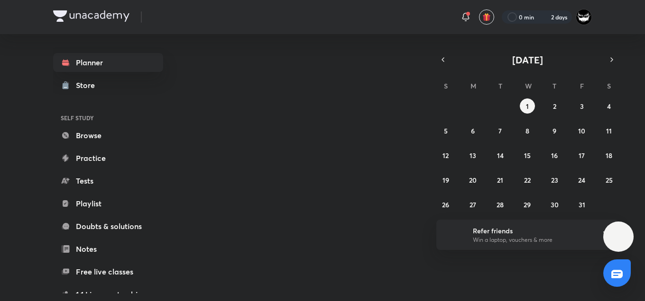 This screenshot has height=301, width=645. I want to click on abbr: Monday, so click(473, 86).